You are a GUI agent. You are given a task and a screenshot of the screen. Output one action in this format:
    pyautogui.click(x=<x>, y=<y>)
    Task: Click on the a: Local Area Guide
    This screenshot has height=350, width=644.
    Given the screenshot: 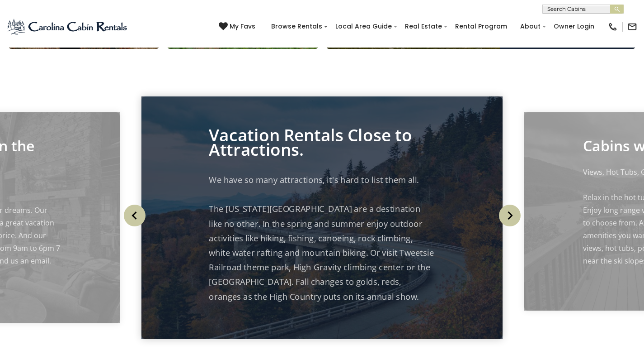 What is the action you would take?
    pyautogui.click(x=363, y=26)
    